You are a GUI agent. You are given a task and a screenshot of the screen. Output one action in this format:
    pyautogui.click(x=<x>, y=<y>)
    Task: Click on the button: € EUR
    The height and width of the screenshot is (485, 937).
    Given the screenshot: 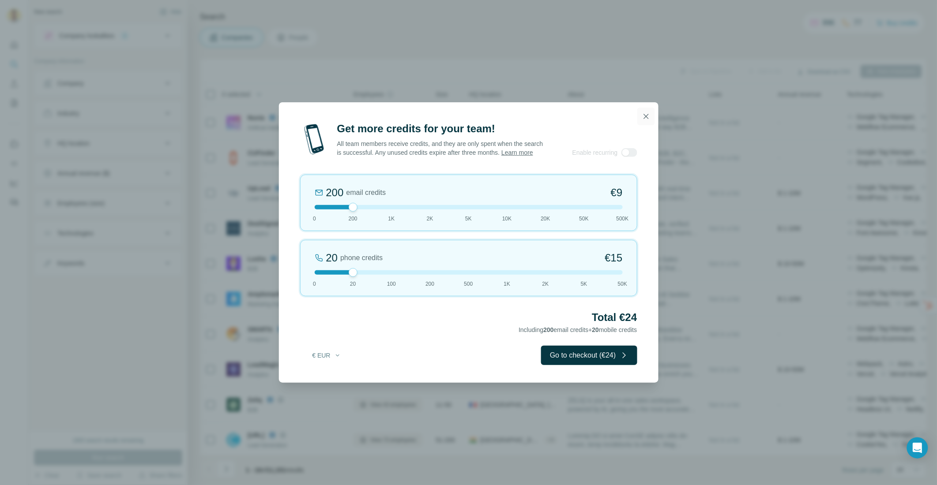 What is the action you would take?
    pyautogui.click(x=327, y=356)
    